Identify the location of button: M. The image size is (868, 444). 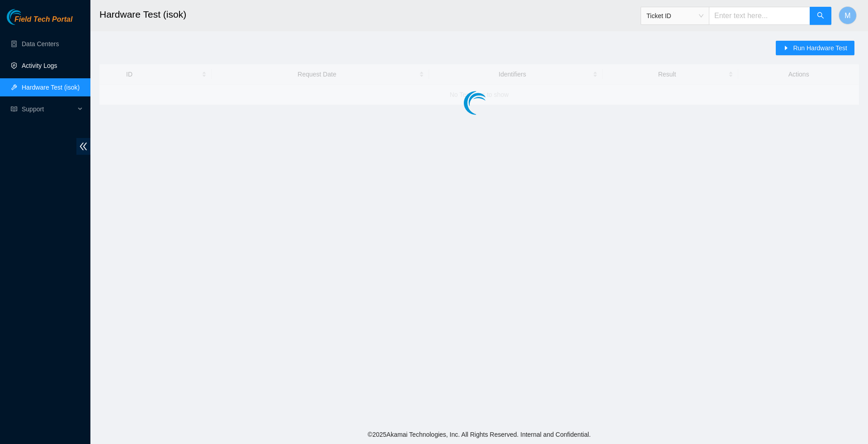
(847, 15).